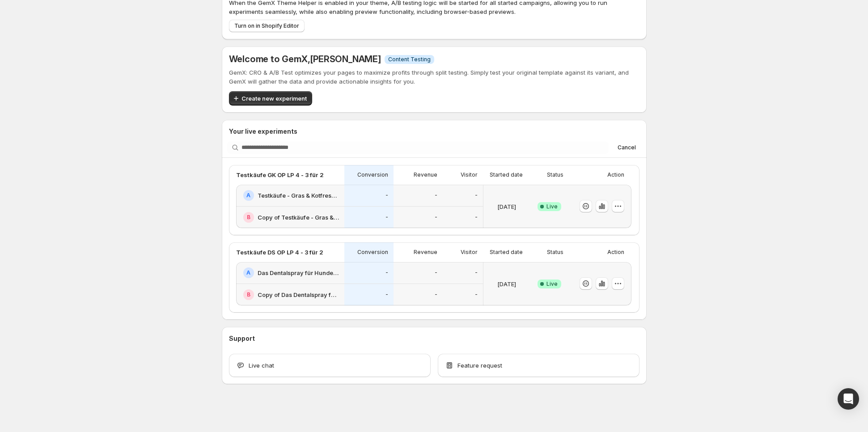 Image resolution: width=868 pixels, height=432 pixels. I want to click on h5: Welcome to GemX, so click(305, 59).